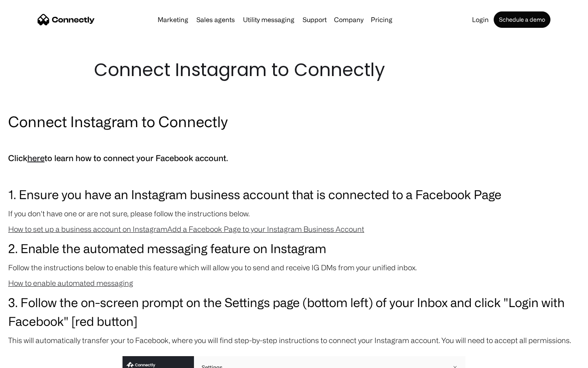 This screenshot has height=368, width=588. Describe the element at coordinates (349, 20) in the screenshot. I see `div: Company` at that location.